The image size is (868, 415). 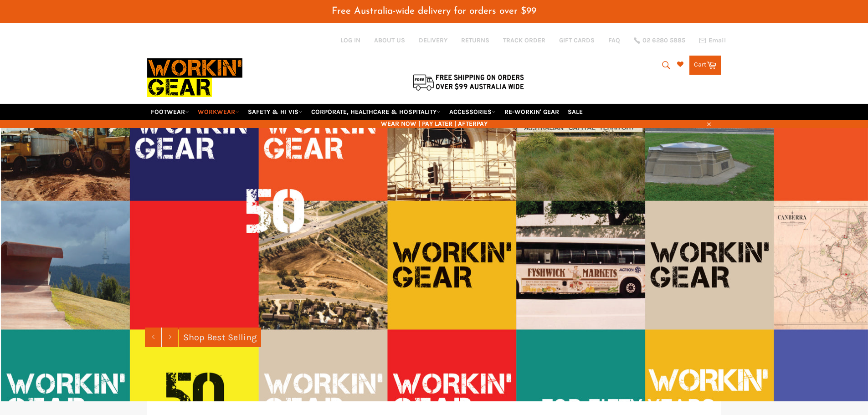 I want to click on a: RE-WORKIN' GEAR, so click(x=532, y=112).